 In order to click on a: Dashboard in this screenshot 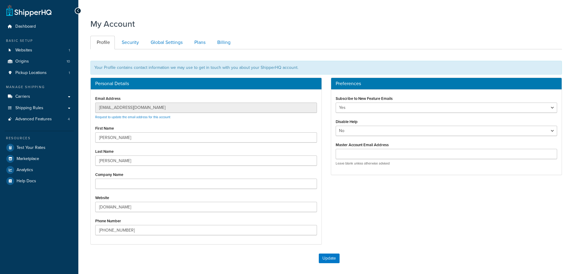, I will do `click(39, 27)`.